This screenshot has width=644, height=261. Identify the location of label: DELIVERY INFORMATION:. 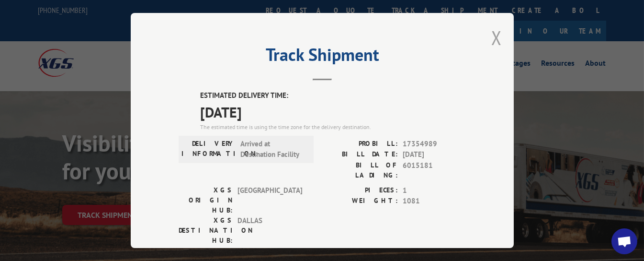
(208, 149).